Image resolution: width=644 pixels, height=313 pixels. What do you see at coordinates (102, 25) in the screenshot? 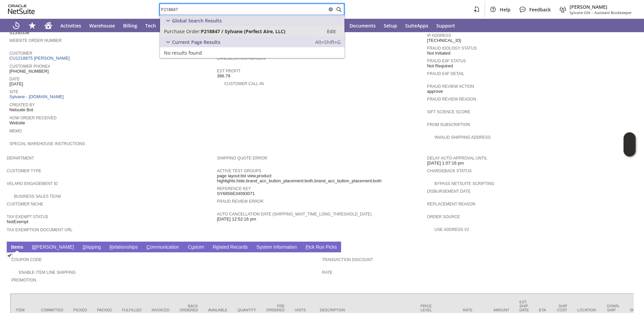
I see `span: Warehouse` at bounding box center [102, 25].